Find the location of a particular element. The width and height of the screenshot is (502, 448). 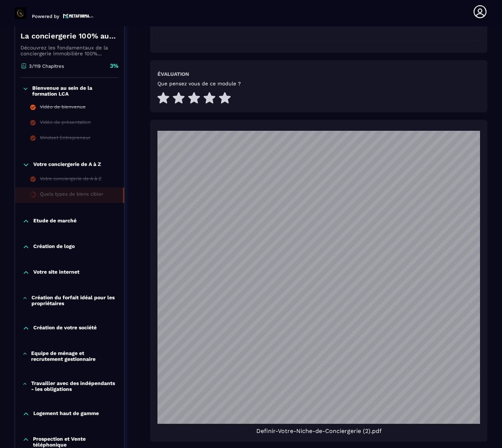

p: Votre site internet is located at coordinates (57, 272).